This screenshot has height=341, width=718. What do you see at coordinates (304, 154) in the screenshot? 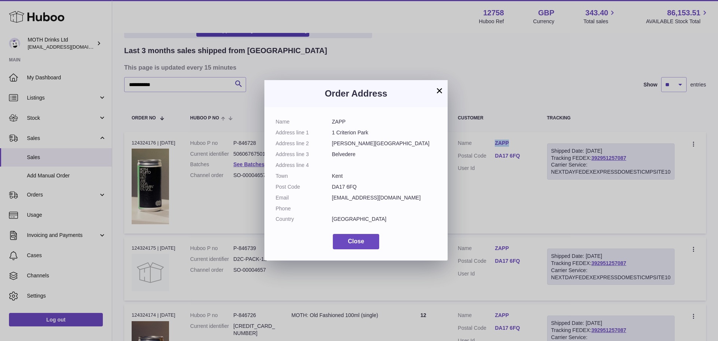
I see `dt: Address line 3` at bounding box center [304, 154].